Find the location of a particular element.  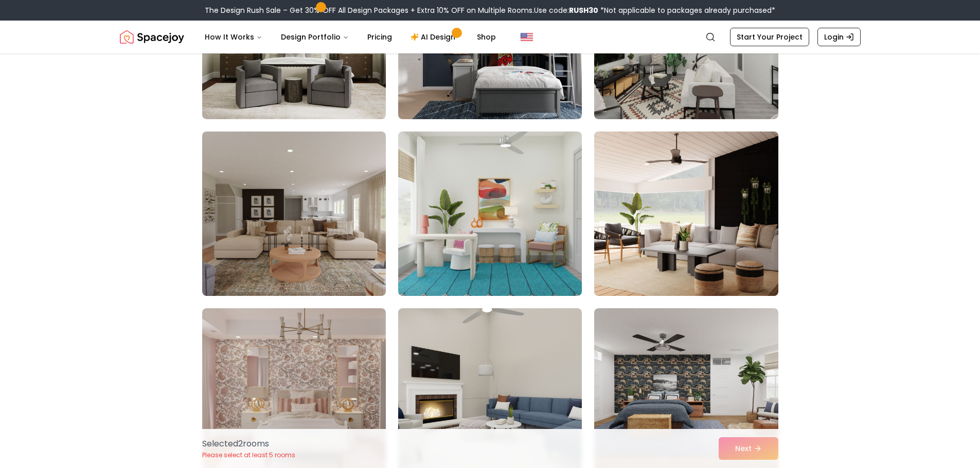

nav: Global is located at coordinates (490, 37).